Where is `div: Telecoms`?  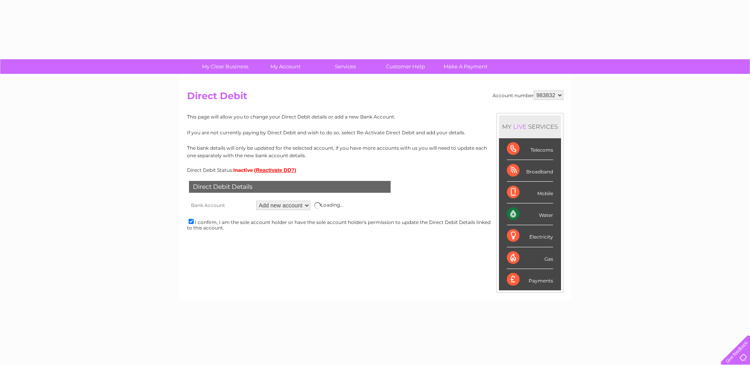 div: Telecoms is located at coordinates (530, 149).